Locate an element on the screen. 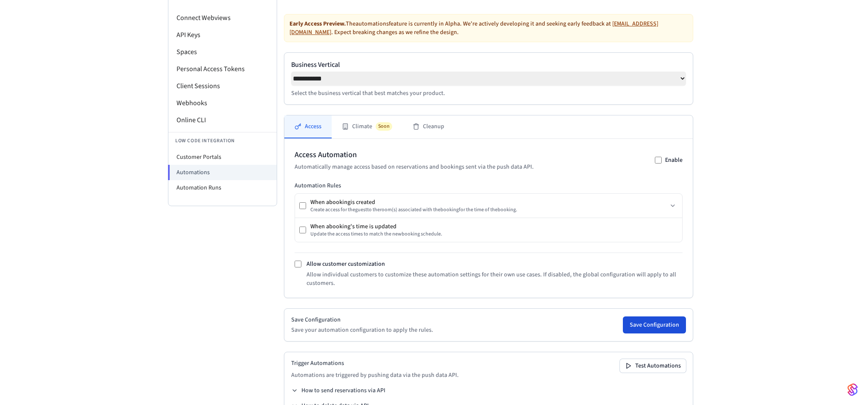  li: Customer Portals is located at coordinates (222, 157).